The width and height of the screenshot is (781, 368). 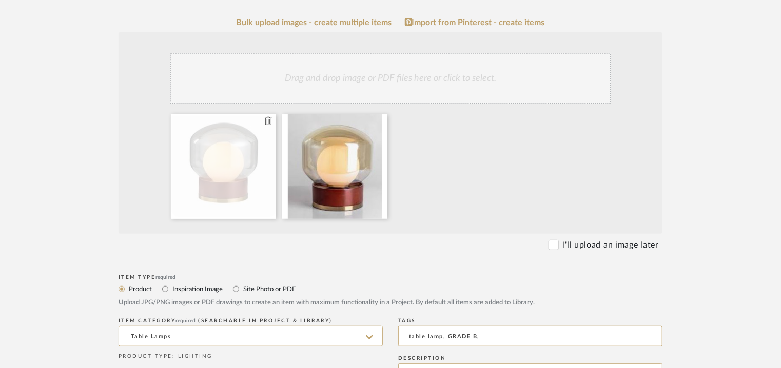 I want to click on mat-radio-group: Select item type, so click(x=390, y=289).